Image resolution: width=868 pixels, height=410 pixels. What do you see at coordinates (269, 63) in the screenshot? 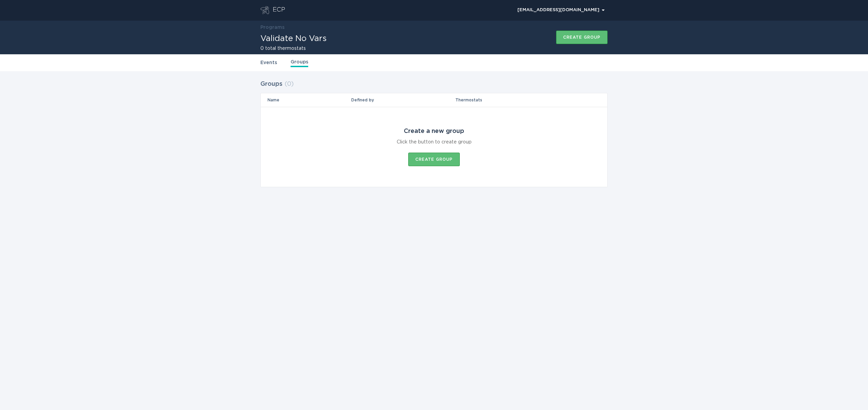
I see `a: Events` at bounding box center [269, 63].